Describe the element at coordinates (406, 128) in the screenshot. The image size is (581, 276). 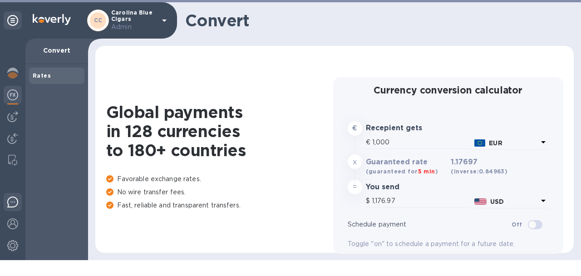
I see `h3: Recepient gets` at that location.